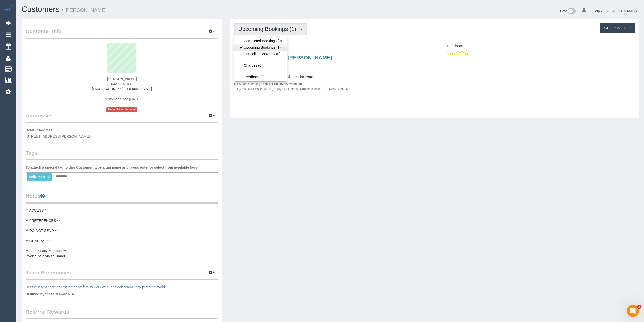  Describe the element at coordinates (270, 29) in the screenshot. I see `button: Upcoming Bookings (1)` at that location.